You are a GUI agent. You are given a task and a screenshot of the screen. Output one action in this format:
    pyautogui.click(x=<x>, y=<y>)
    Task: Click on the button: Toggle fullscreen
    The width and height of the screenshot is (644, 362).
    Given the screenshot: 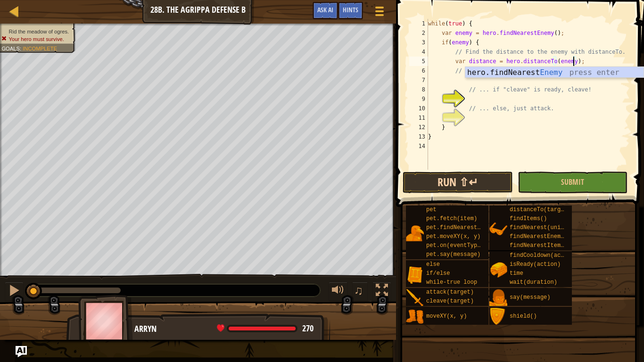 What is the action you would take?
    pyautogui.click(x=382, y=291)
    